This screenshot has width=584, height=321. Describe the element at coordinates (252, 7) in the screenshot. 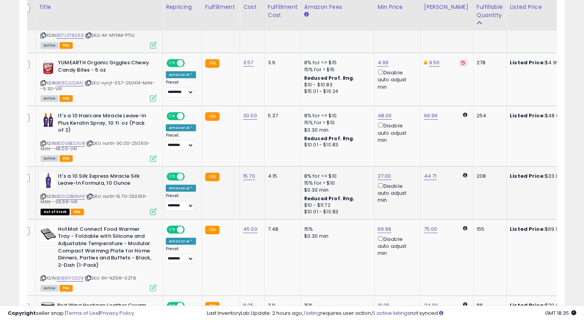

I see `div: Cost` at that location.